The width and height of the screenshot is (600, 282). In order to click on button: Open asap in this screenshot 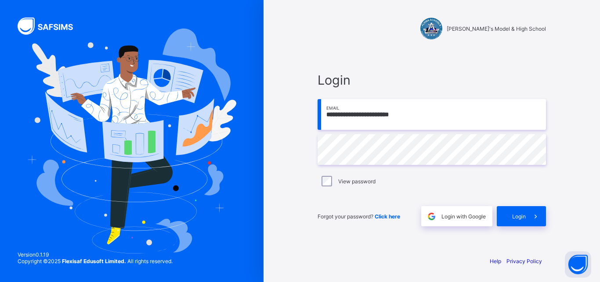, I will do `click(578, 265)`.